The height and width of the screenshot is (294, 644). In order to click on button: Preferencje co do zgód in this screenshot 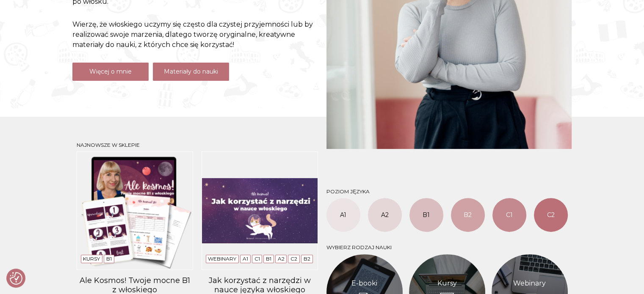, I will do `click(16, 278)`.